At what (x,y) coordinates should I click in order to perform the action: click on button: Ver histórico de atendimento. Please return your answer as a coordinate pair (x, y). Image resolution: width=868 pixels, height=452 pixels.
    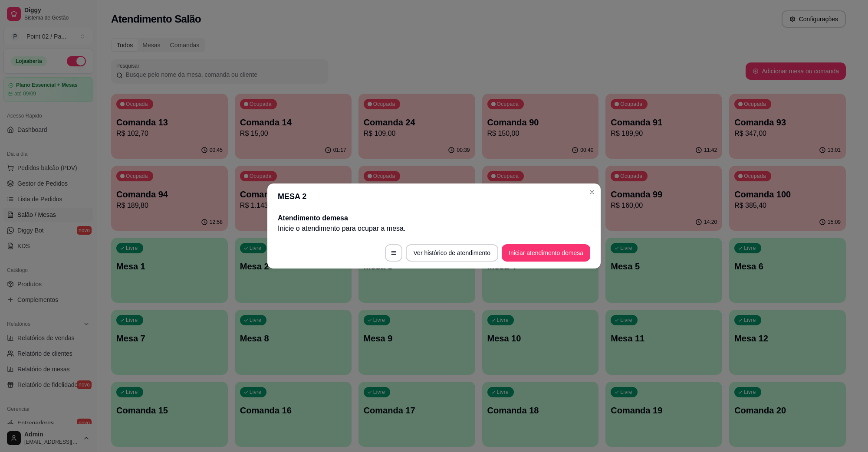
    Looking at the image, I should click on (452, 253).